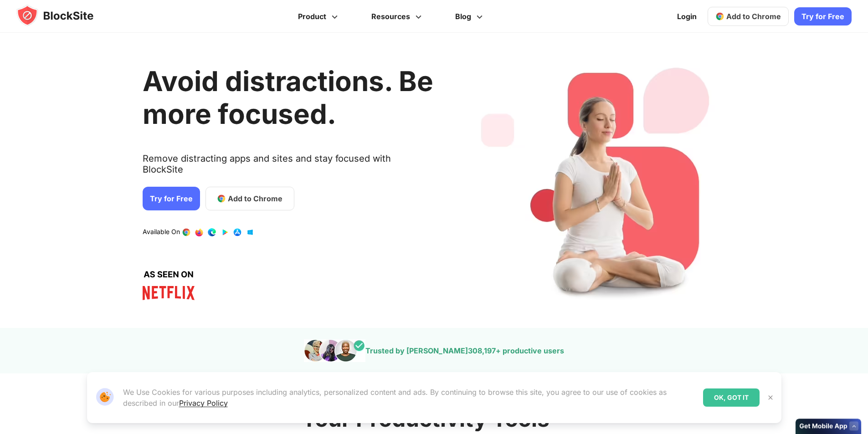  I want to click on img: Close, so click(770, 398).